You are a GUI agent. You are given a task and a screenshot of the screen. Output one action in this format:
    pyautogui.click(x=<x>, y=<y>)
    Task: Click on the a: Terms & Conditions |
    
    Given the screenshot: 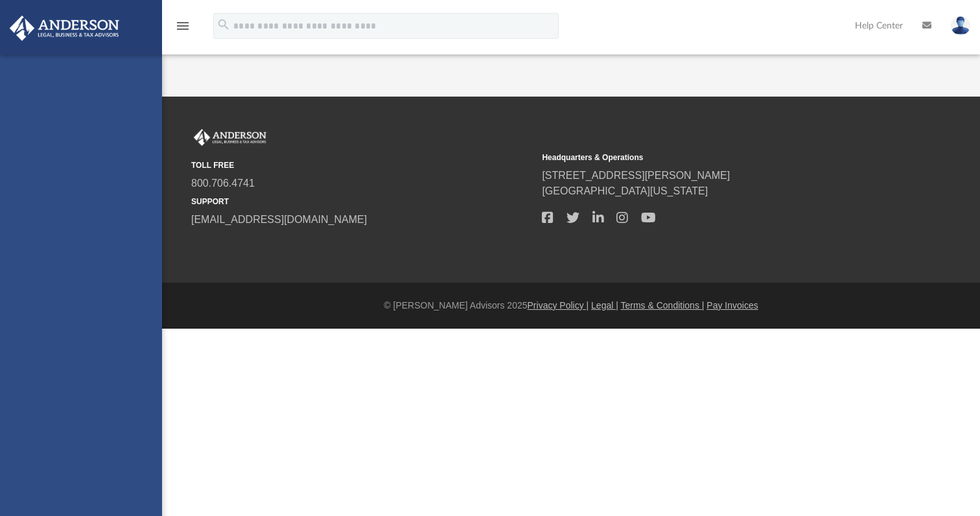 What is the action you would take?
    pyautogui.click(x=662, y=306)
    